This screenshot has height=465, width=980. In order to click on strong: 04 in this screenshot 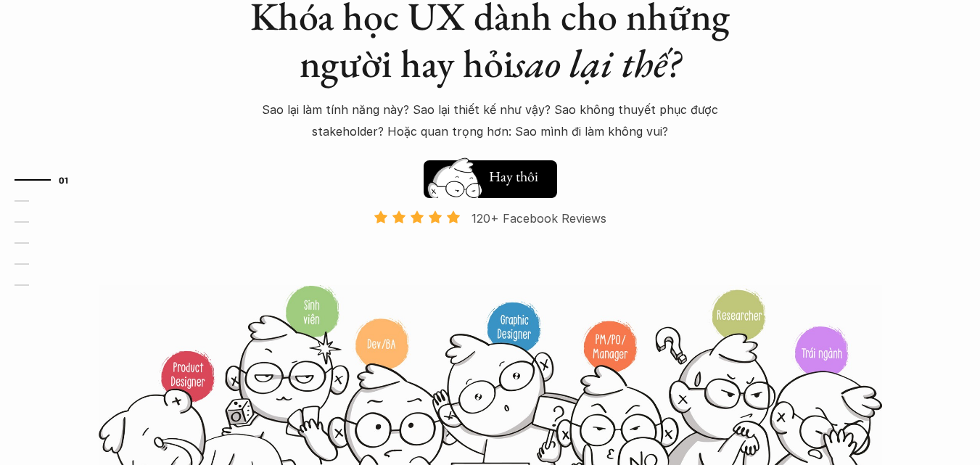, I will do `click(42, 243)`.